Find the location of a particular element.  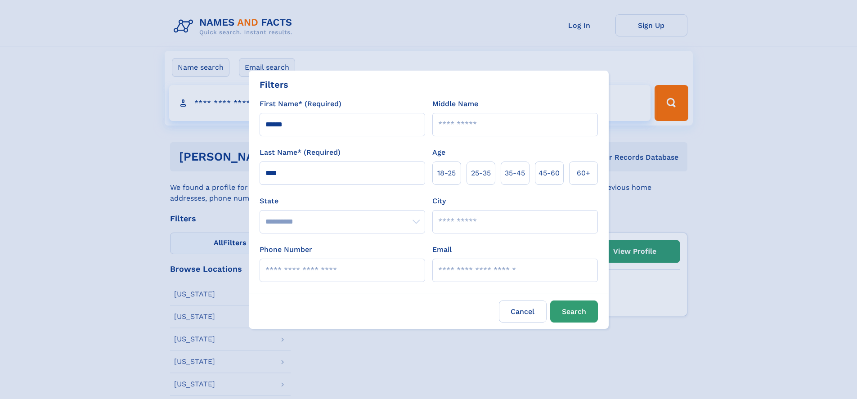

label: State is located at coordinates (342, 201).